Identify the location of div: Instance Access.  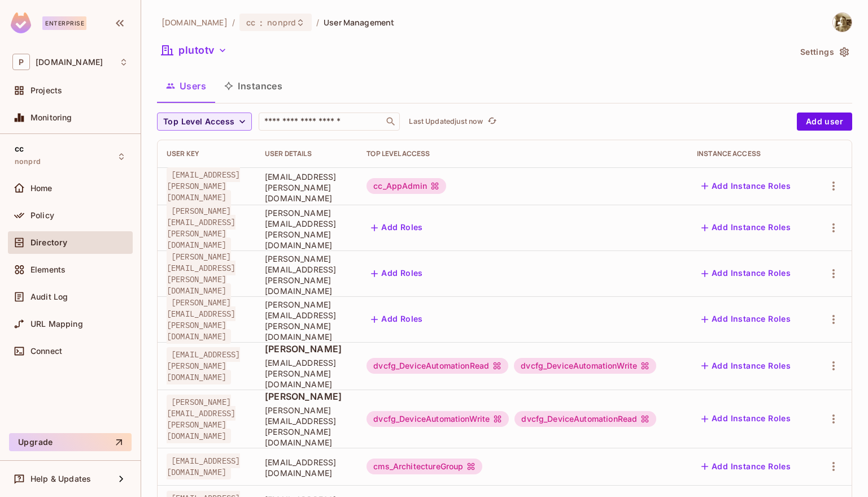
(750, 154).